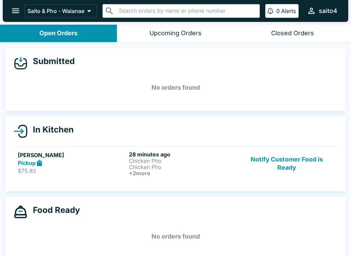 This screenshot has height=256, width=351. I want to click on p: Saito & Pho - Waianae, so click(56, 11).